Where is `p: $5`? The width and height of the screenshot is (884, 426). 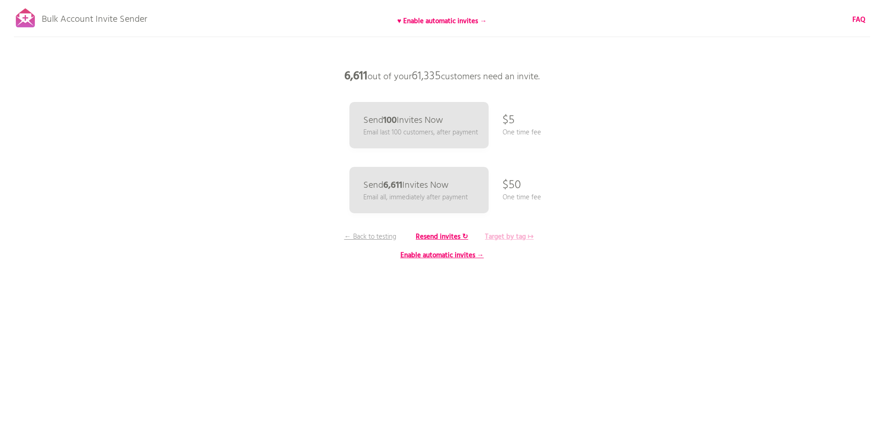
p: $5 is located at coordinates (508, 121).